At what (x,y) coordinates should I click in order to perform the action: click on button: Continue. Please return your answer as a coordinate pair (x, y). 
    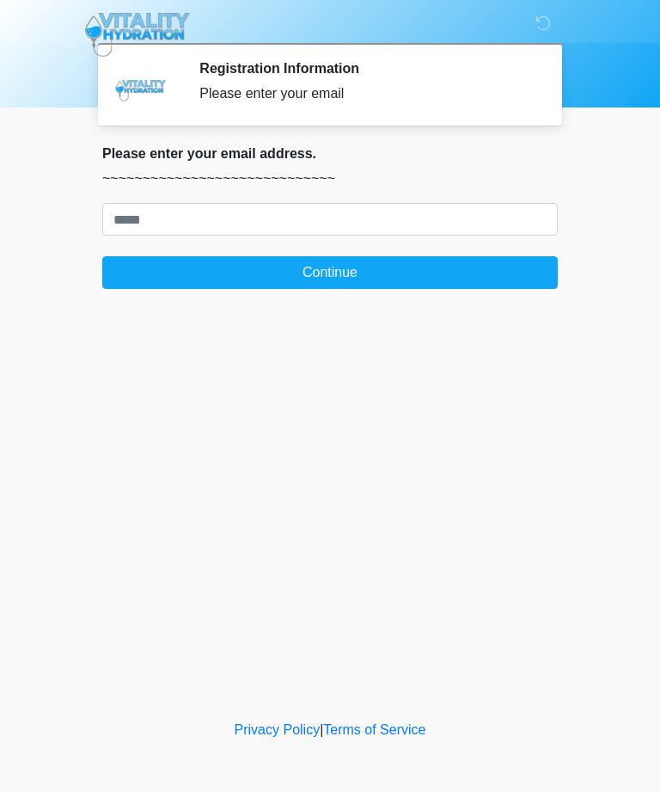
    Looking at the image, I should click on (330, 272).